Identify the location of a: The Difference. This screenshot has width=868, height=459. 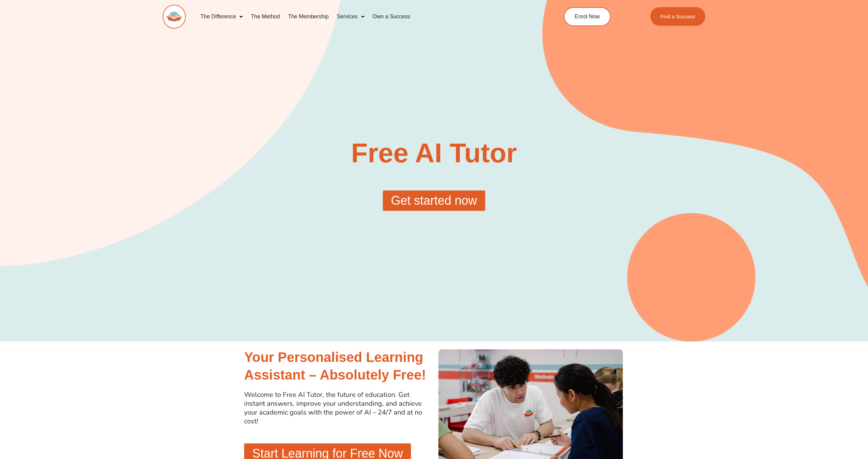
(222, 17).